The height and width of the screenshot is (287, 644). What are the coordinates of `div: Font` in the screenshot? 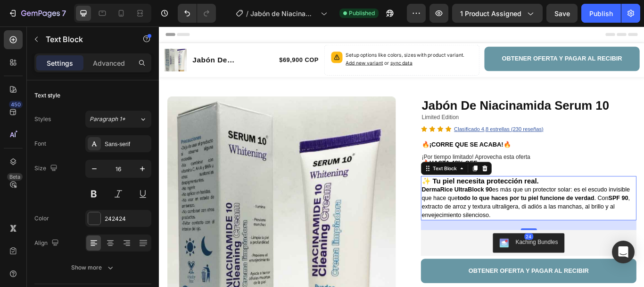 It's located at (40, 144).